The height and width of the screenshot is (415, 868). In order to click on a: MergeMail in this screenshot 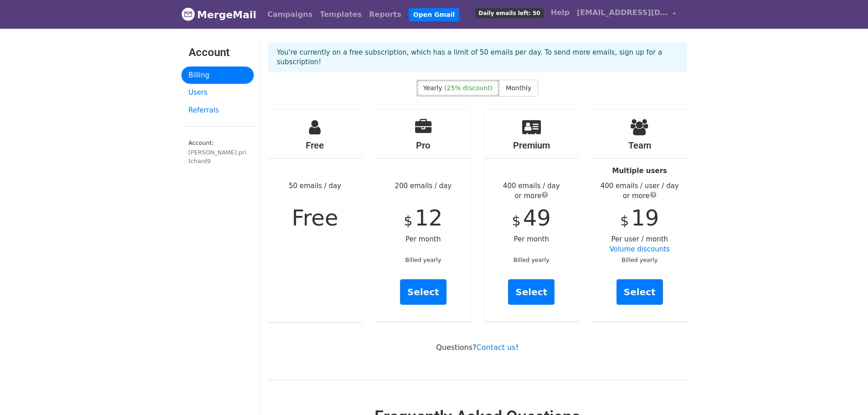, I will do `click(219, 15)`.